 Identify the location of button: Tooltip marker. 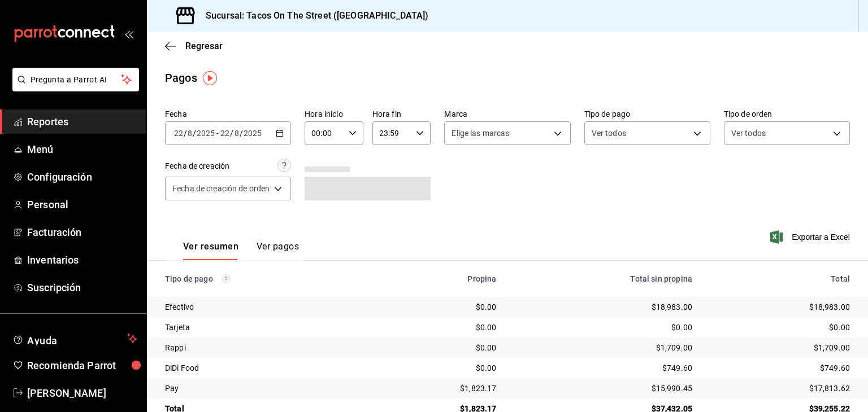
(210, 78).